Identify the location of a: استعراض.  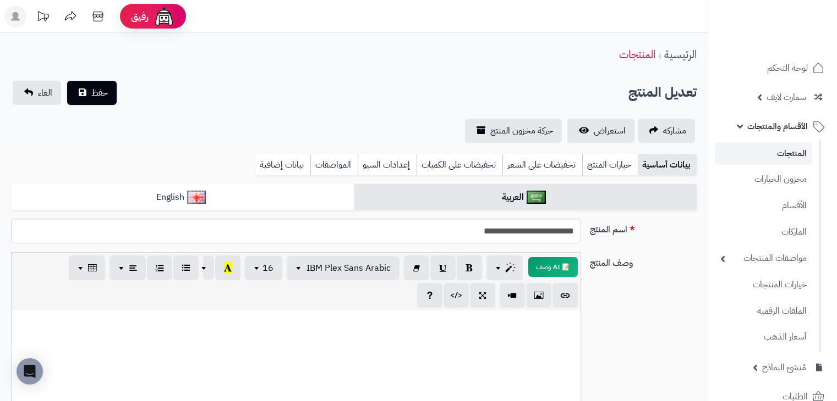
(601, 131).